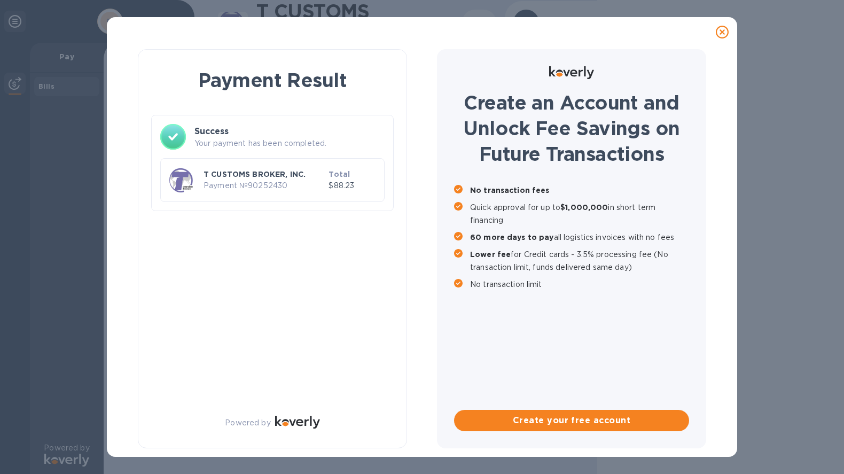 The width and height of the screenshot is (844, 474). I want to click on p: for Credit cards - 3.5% processing fee (No transaction limit, funds delivered same day), so click(580, 261).